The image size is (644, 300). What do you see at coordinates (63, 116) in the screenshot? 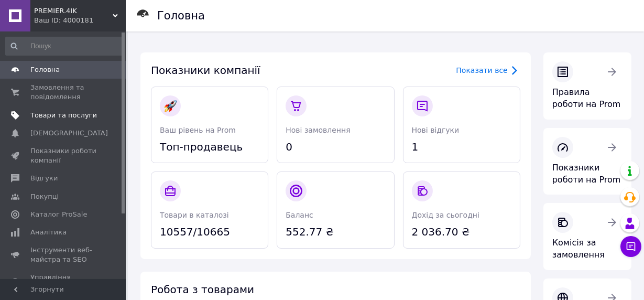
I see `span: Товари та послуги` at bounding box center [63, 116].